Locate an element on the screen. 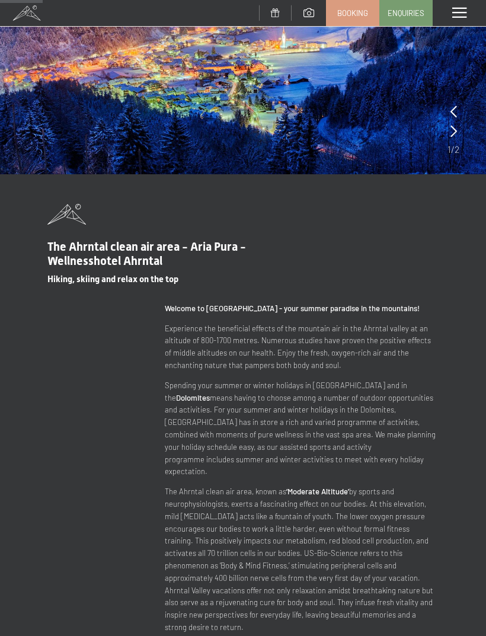  p: Experience the beneficial effects of the mountain air in the Ahrntal valley at an altitude of 800... is located at coordinates (302, 347).